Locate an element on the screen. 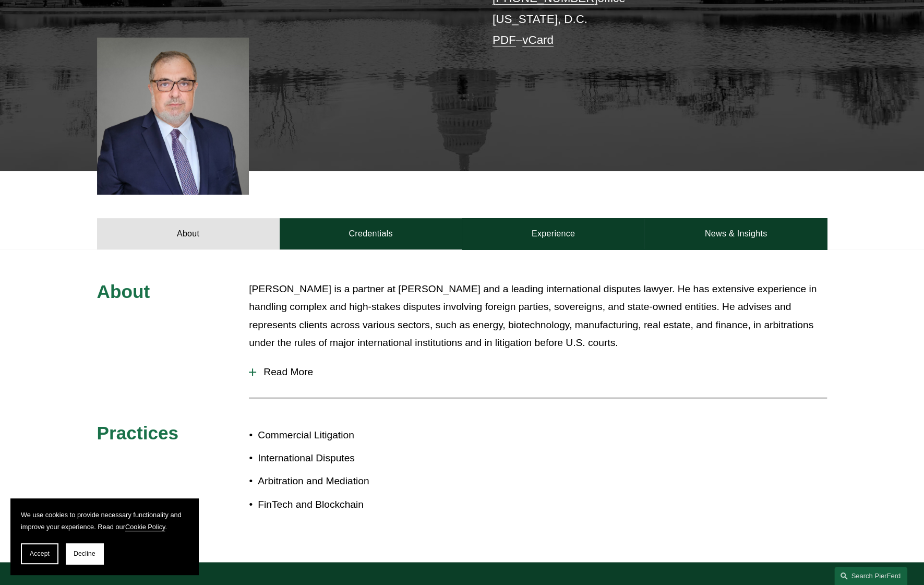  span: Decline is located at coordinates (85, 554).